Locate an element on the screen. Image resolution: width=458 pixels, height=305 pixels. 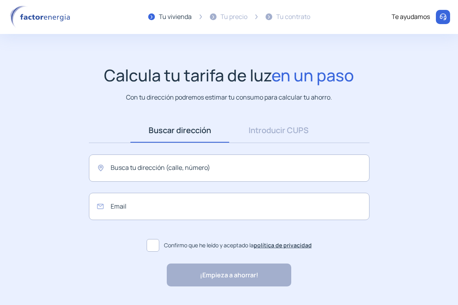
a: Buscar dirección is located at coordinates (180, 130).